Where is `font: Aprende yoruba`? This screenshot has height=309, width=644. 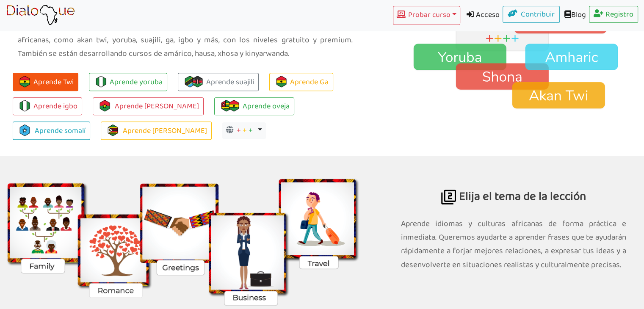 font: Aprende yoruba is located at coordinates (136, 82).